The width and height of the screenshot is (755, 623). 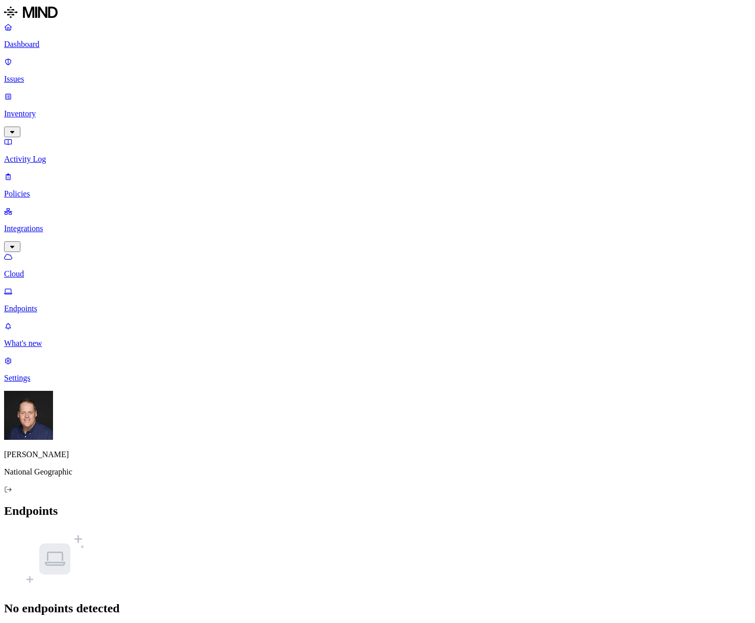 What do you see at coordinates (377, 13) in the screenshot?
I see `a: MIND` at bounding box center [377, 13].